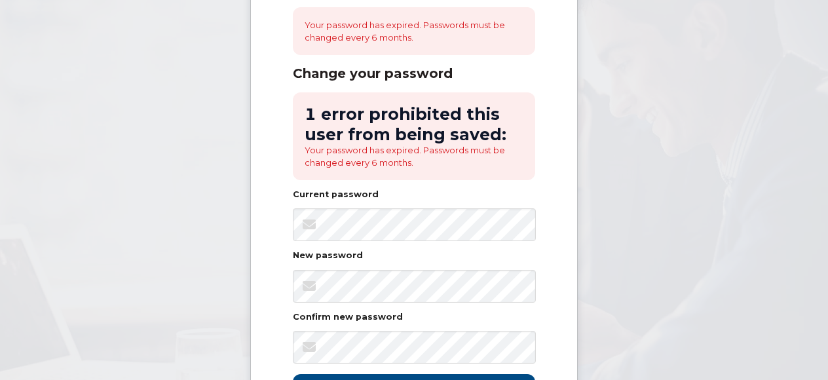 This screenshot has width=828, height=380. What do you see at coordinates (414, 73) in the screenshot?
I see `div: Change your password` at bounding box center [414, 73].